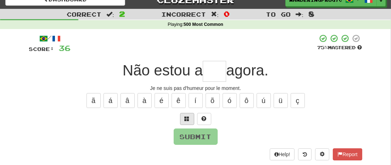 The width and height of the screenshot is (391, 165). Describe the element at coordinates (298, 101) in the screenshot. I see `button: ç` at that location.